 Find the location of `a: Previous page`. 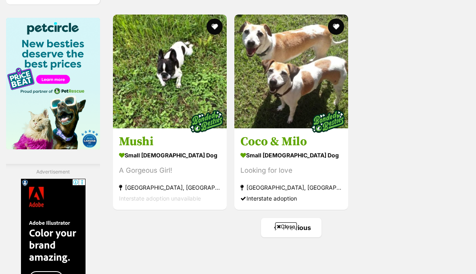

a: Previous page is located at coordinates (291, 228).